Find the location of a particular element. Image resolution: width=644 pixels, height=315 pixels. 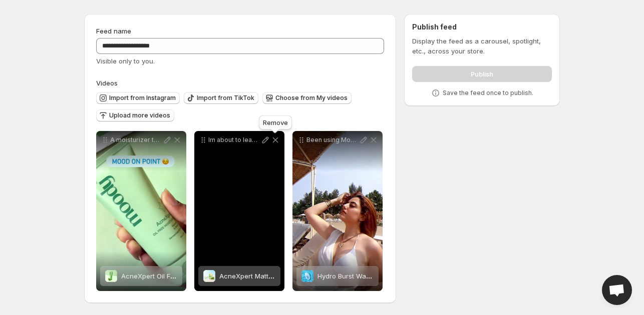

button: Choose from My videos is located at coordinates (307, 98).